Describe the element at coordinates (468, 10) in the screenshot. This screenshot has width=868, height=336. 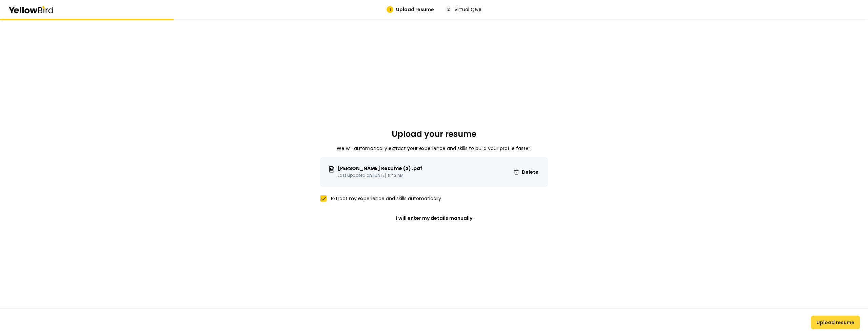
I see `span: Virtual Q&A` at that location.